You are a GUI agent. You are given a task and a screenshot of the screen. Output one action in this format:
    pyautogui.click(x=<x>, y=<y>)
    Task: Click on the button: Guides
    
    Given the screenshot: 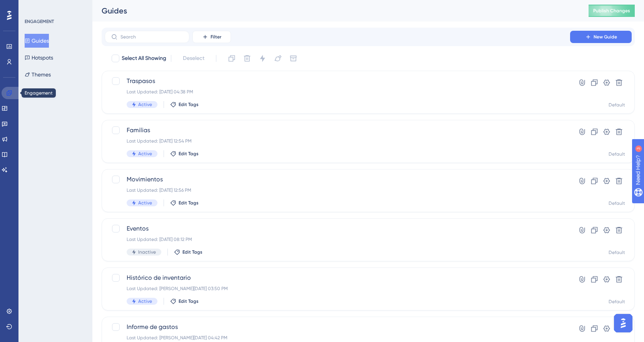 What is the action you would take?
    pyautogui.click(x=36, y=41)
    